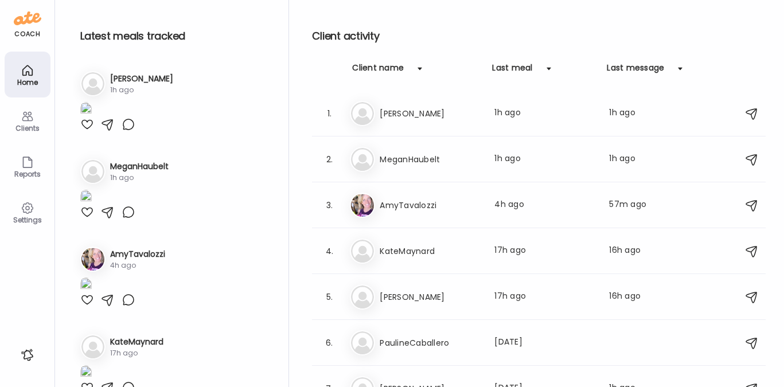  Describe the element at coordinates (28, 128) in the screenshot. I see `div: Clients` at that location.